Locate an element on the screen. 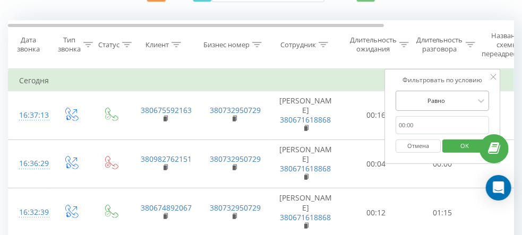  div: Длительность ожидания is located at coordinates (373, 45).